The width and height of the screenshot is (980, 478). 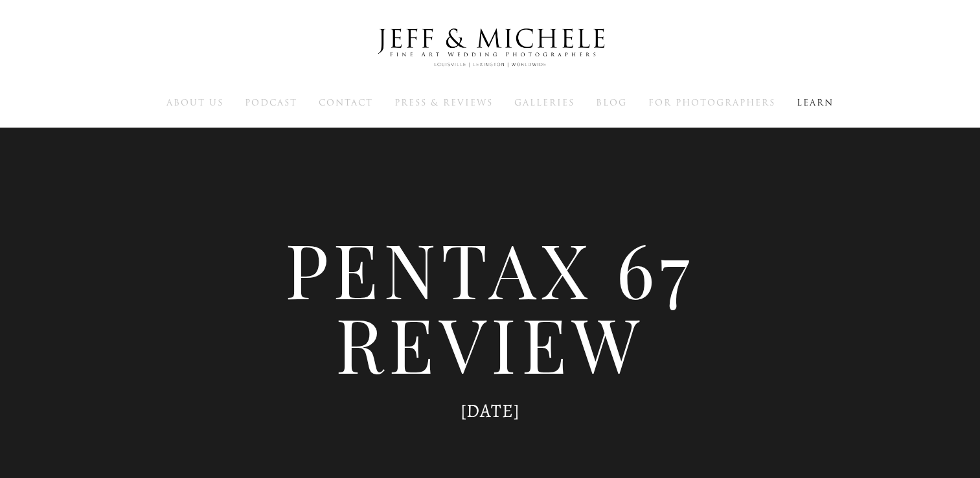 What do you see at coordinates (491, 48) in the screenshot?
I see `img: Louisville Wedding Photographers - Jeff & Michele Wedding Photographers` at bounding box center [491, 48].